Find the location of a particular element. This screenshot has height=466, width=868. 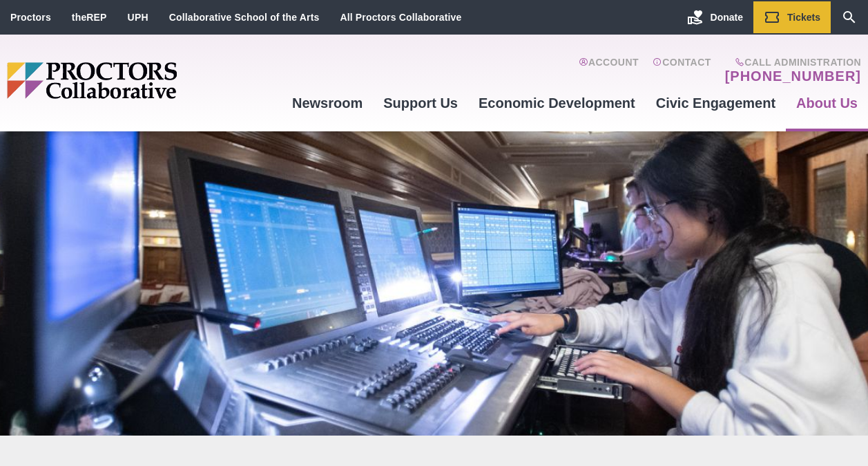

a: Account is located at coordinates (609, 71).